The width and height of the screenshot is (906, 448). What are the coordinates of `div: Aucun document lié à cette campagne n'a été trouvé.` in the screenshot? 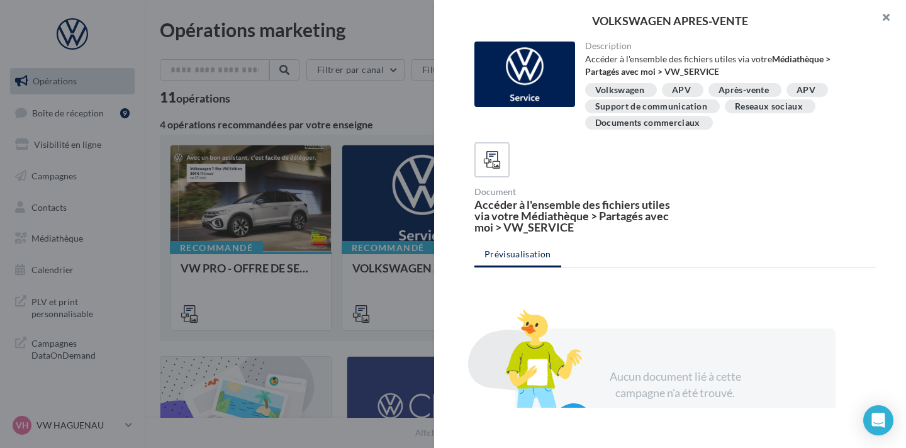 It's located at (675, 385).